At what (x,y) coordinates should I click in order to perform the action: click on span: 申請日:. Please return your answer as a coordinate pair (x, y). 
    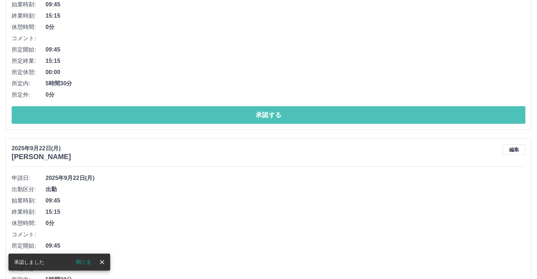
    Looking at the image, I should click on (29, 178).